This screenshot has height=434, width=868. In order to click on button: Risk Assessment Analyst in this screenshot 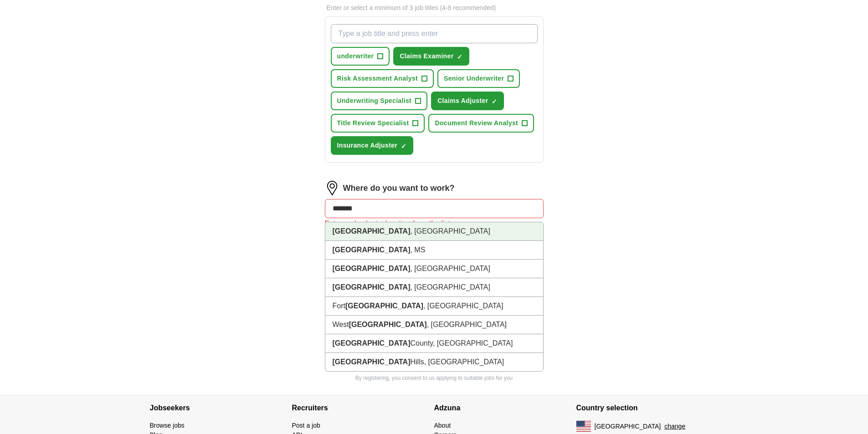, I will do `click(382, 78)`.